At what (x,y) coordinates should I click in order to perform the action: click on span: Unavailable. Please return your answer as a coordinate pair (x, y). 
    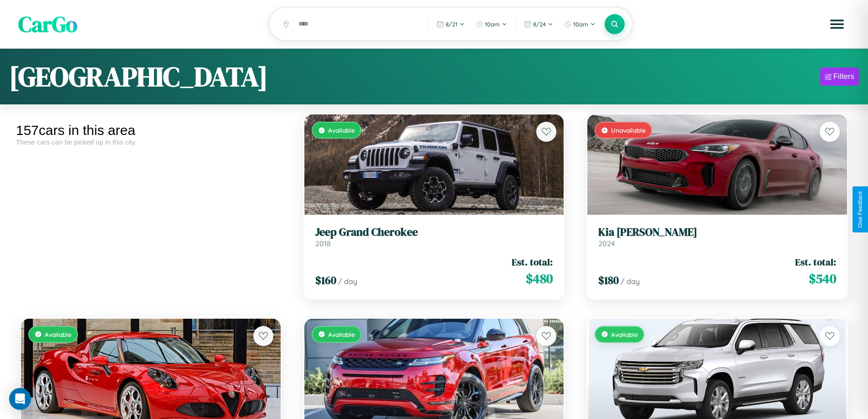
    Looking at the image, I should click on (628, 130).